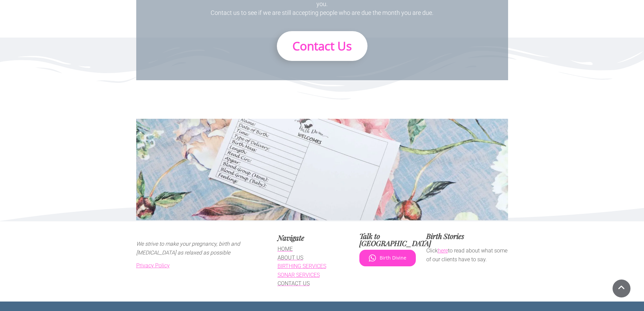 The width and height of the screenshot is (644, 311). I want to click on span: Navigate, so click(290, 237).